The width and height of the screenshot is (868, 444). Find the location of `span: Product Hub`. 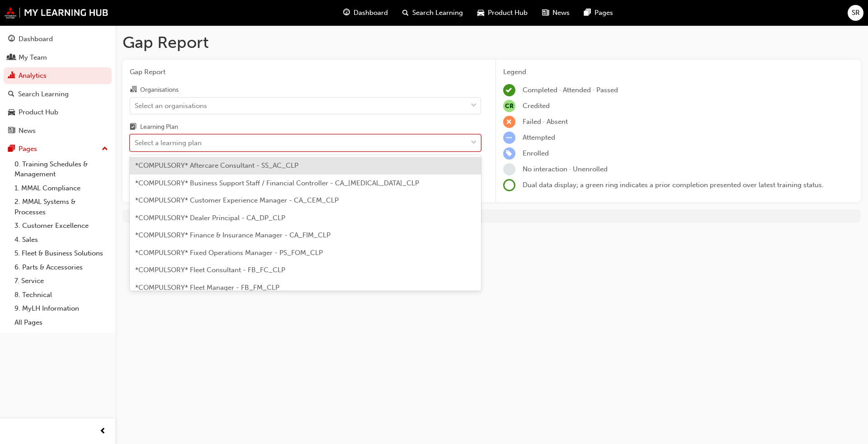

span: Product Hub is located at coordinates (507, 13).